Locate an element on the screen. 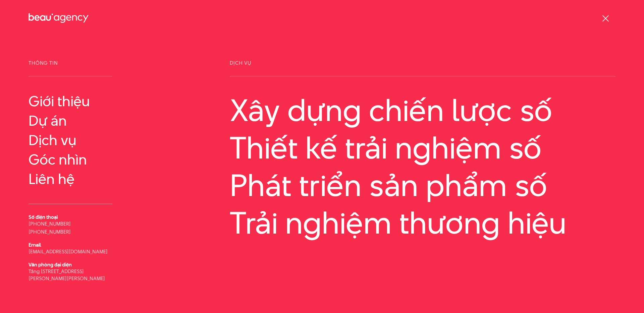 This screenshot has width=644, height=313. a: Giới thiệu is located at coordinates (71, 101).